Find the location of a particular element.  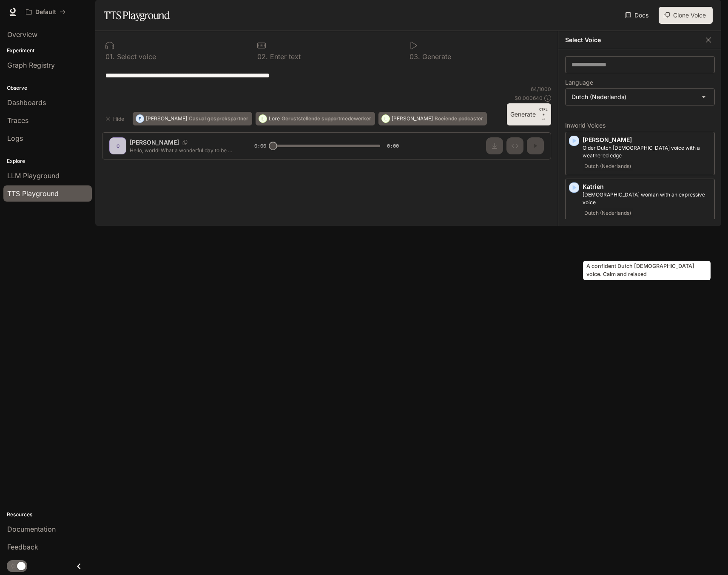

button: Hide is located at coordinates (116, 119).